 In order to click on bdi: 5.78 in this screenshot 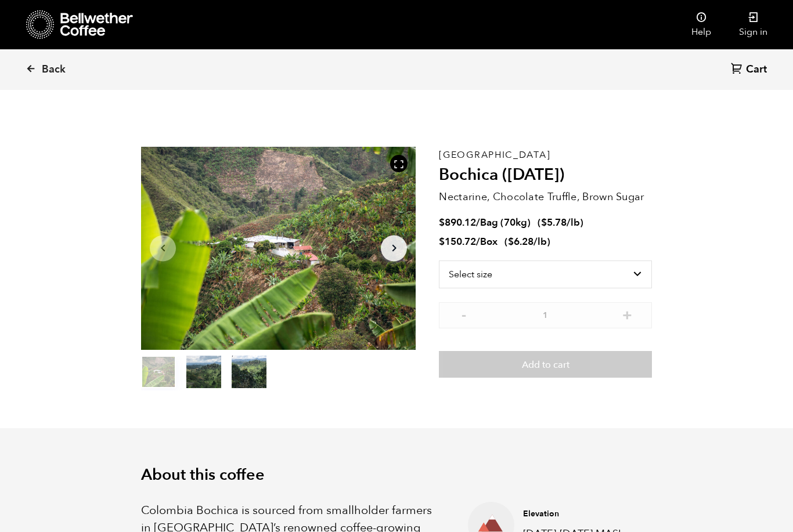, I will do `click(554, 222)`.